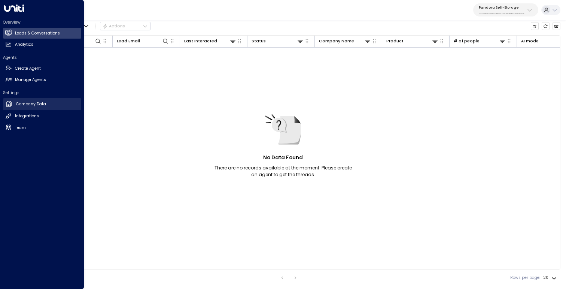  What do you see at coordinates (546, 26) in the screenshot?
I see `span: Refresh` at bounding box center [546, 26].